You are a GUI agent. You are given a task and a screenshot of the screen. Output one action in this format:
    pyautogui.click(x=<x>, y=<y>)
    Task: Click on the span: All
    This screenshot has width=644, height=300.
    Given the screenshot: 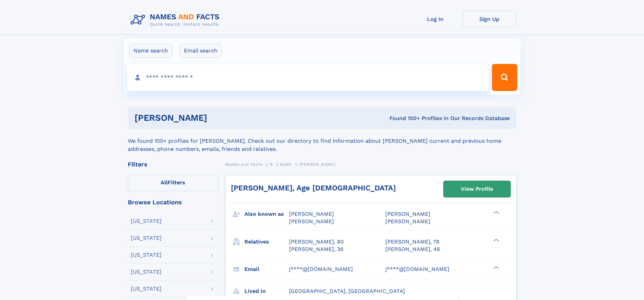 What is the action you would take?
    pyautogui.click(x=164, y=182)
    